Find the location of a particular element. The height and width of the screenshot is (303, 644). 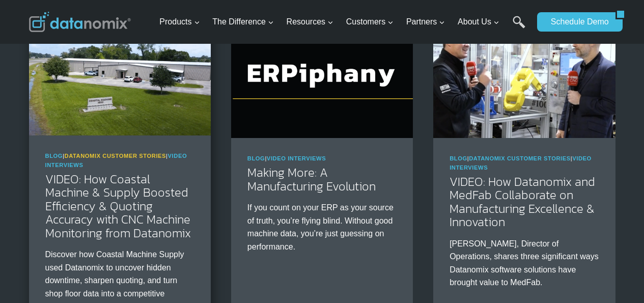

img: Coastal Machine Improves Efficiency & Quotes with Datanomix is located at coordinates (120, 74).